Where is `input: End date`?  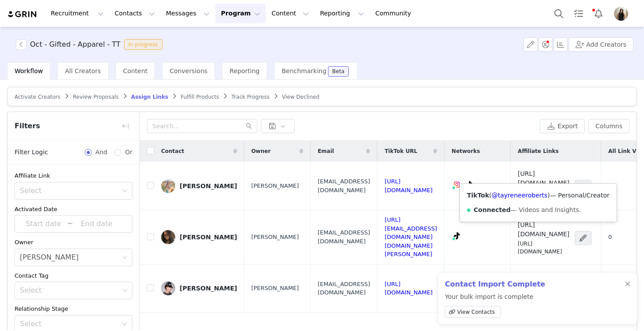
input: End date is located at coordinates (96, 224).